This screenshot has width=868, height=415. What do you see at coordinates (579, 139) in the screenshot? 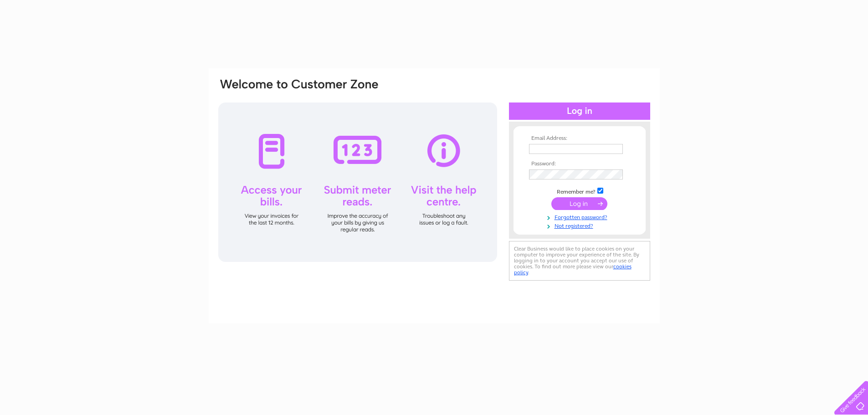
I see `th: Email Address:` at bounding box center [579, 139].